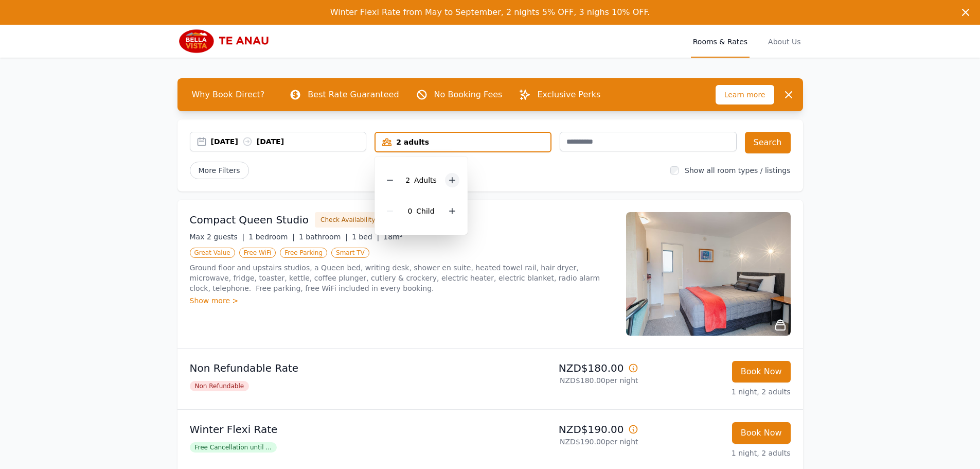  What do you see at coordinates (227, 41) in the screenshot?
I see `img: Bella Vista Te Anau` at bounding box center [227, 41].